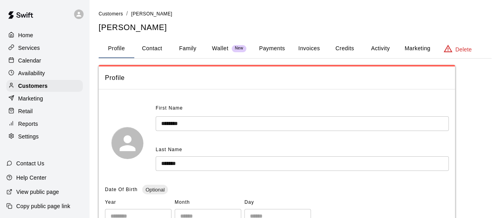  Describe the element at coordinates (44, 86) in the screenshot. I see `div: Customers` at that location.